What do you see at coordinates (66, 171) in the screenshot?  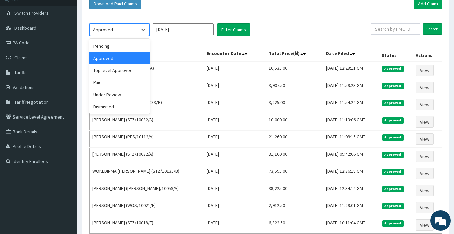 I see `textarea: Type your message and hit 'Enter'` at bounding box center [66, 171].